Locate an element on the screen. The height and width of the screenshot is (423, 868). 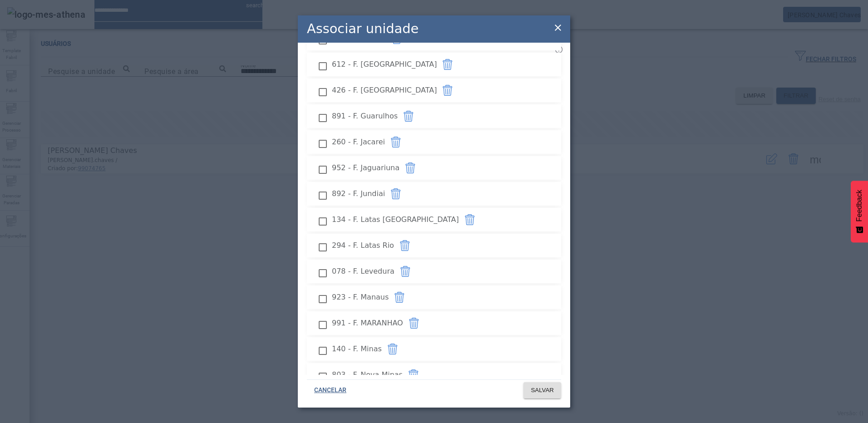
button: Feedback - Mostrar pesquisa is located at coordinates (859, 211).